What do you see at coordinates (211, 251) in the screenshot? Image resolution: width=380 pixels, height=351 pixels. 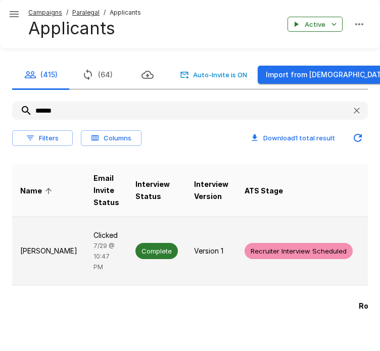 I see `p: Version 1` at bounding box center [211, 251].